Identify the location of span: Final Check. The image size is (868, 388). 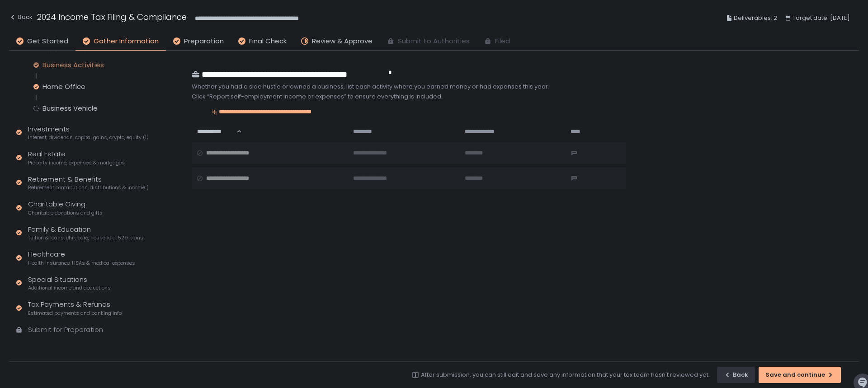
(267, 41).